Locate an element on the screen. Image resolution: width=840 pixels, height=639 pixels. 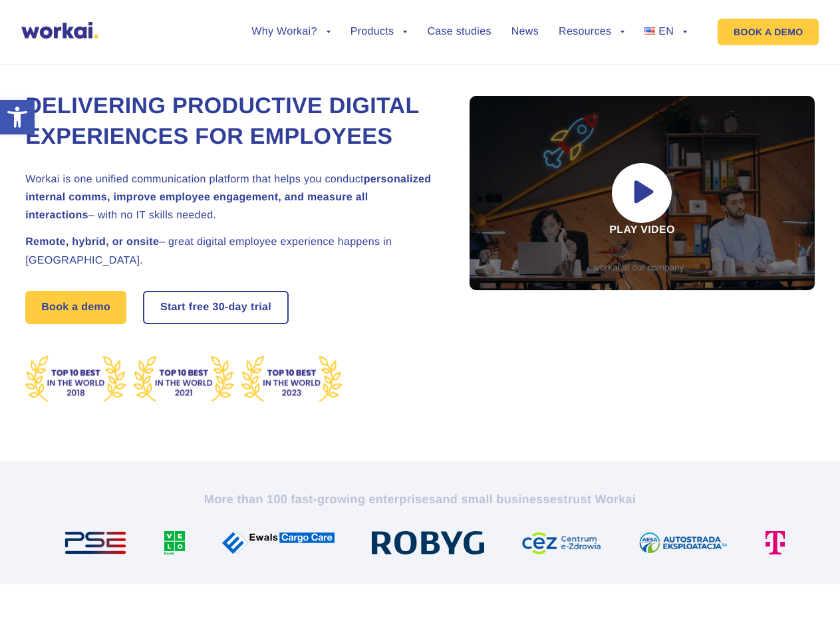
span: EN is located at coordinates (666, 31).